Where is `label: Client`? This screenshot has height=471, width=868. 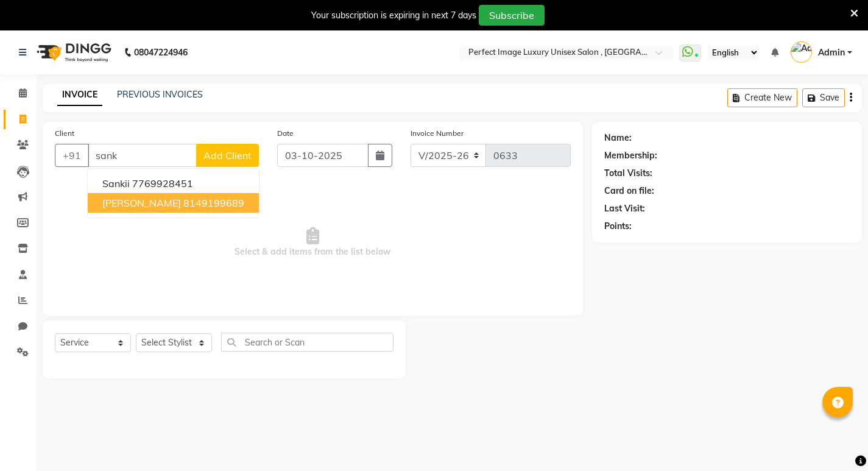
label: Client is located at coordinates (64, 134).